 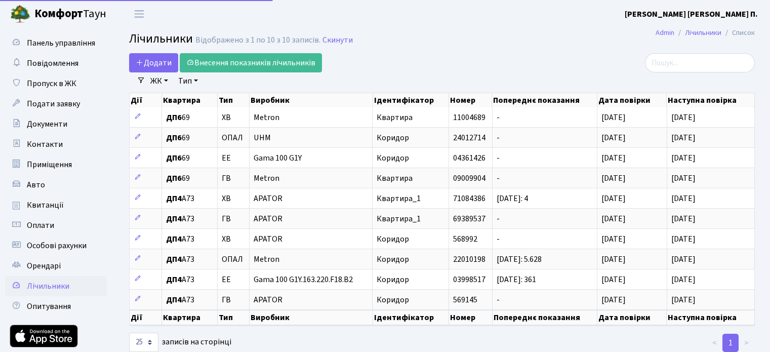 I want to click on span: Додати, so click(x=153, y=63).